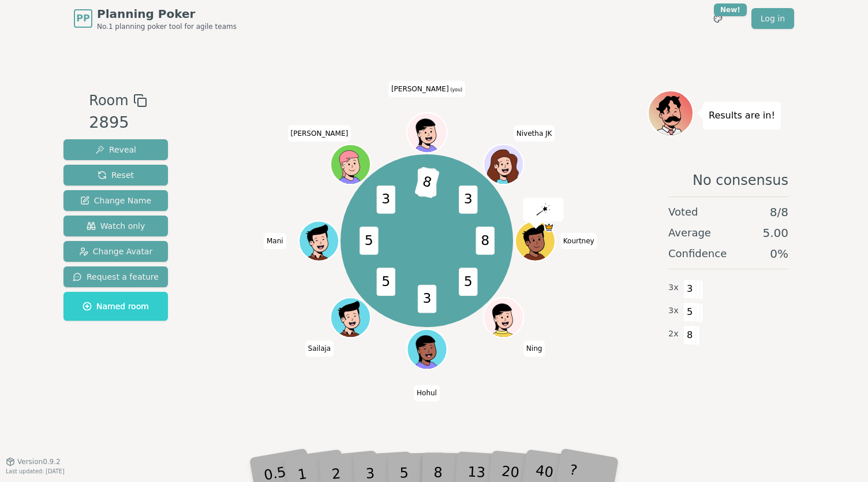 The height and width of the screenshot is (482, 868). Describe the element at coordinates (118, 123) in the screenshot. I see `div: 2895` at that location.